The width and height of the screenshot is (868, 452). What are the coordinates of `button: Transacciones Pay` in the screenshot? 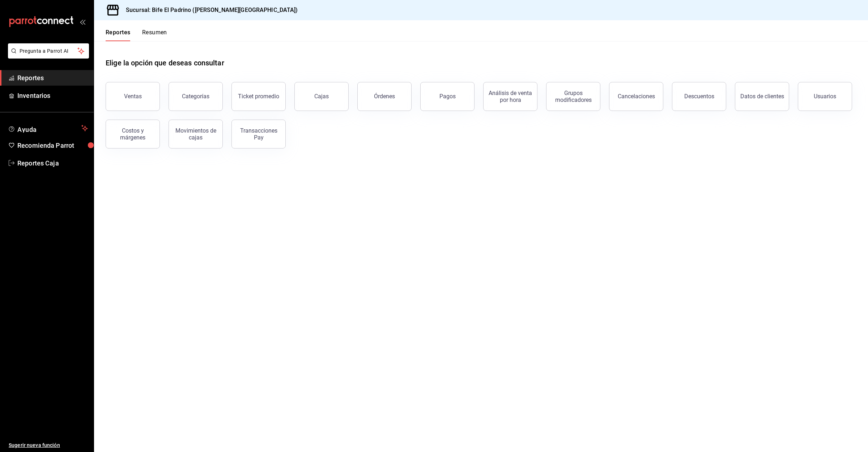 It's located at (258, 134).